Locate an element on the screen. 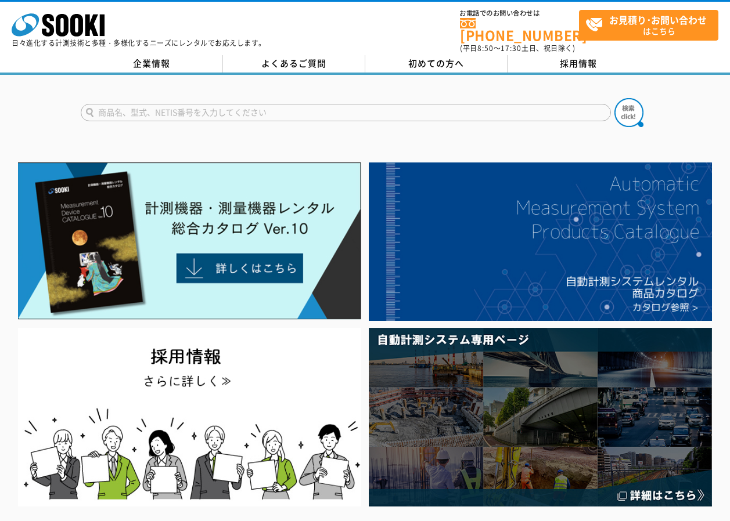  a: よくあるご質問 is located at coordinates (294, 64).